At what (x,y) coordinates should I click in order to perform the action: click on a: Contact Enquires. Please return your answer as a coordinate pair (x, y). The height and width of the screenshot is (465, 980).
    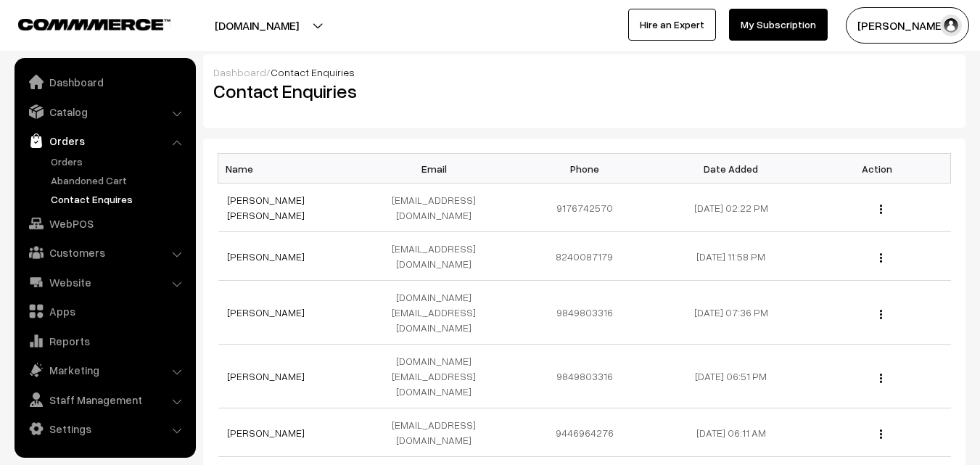
    Looking at the image, I should click on (119, 199).